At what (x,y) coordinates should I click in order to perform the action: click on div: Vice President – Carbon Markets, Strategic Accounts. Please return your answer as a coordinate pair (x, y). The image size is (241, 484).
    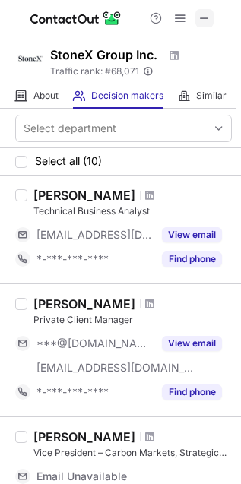
    Looking at the image, I should click on (132, 453).